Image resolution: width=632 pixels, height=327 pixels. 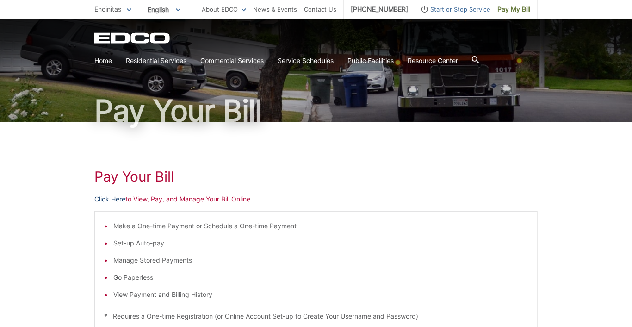 I want to click on span: Pay My Bill, so click(x=513, y=9).